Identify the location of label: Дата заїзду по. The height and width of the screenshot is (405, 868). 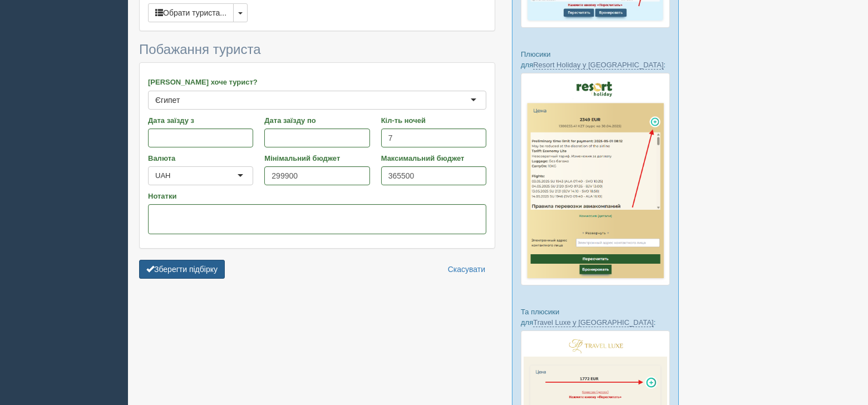
(317, 120).